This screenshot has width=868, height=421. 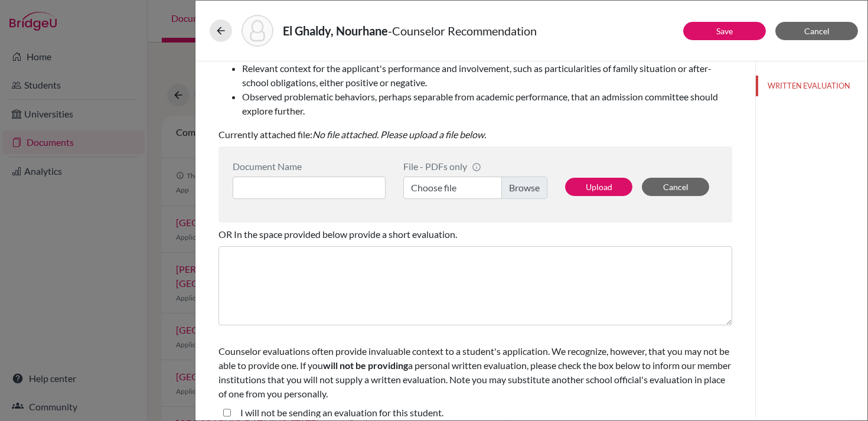 What do you see at coordinates (475, 166) in the screenshot?
I see `div: File - PDFs only` at bounding box center [475, 166].